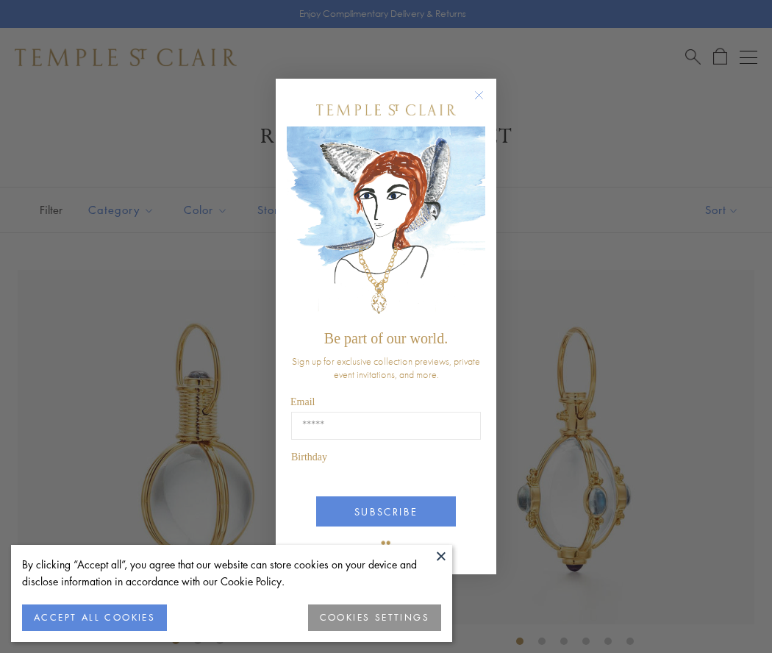 This screenshot has width=772, height=653. Describe the element at coordinates (94, 617) in the screenshot. I see `button: ACCEPT ALL COOKIES` at that location.